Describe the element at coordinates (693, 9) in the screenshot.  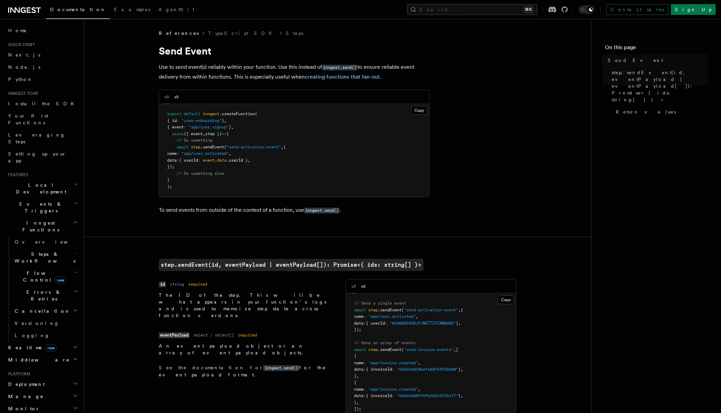
I see `a: Sign Up` at that location.